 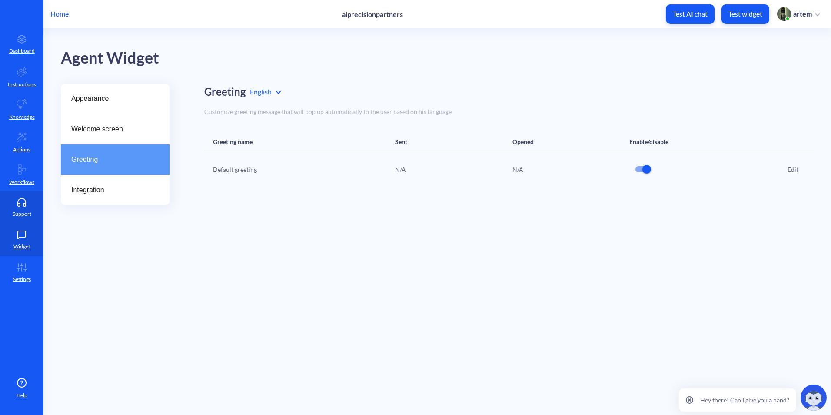 I want to click on div: Enable/disable, so click(x=649, y=141).